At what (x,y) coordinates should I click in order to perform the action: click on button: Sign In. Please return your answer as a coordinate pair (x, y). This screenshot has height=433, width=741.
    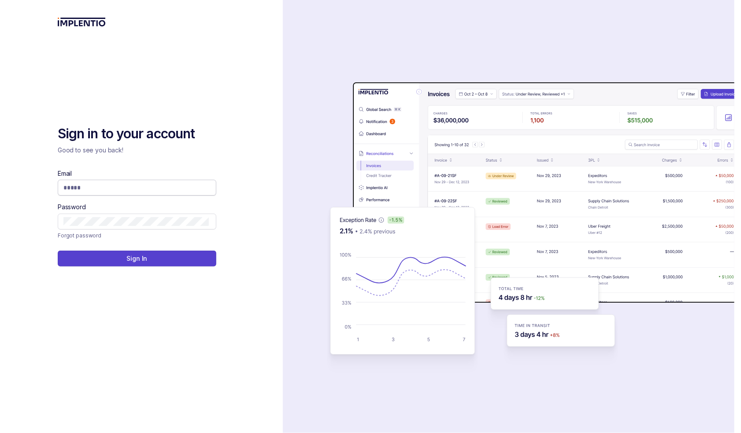
    Looking at the image, I should click on (137, 259).